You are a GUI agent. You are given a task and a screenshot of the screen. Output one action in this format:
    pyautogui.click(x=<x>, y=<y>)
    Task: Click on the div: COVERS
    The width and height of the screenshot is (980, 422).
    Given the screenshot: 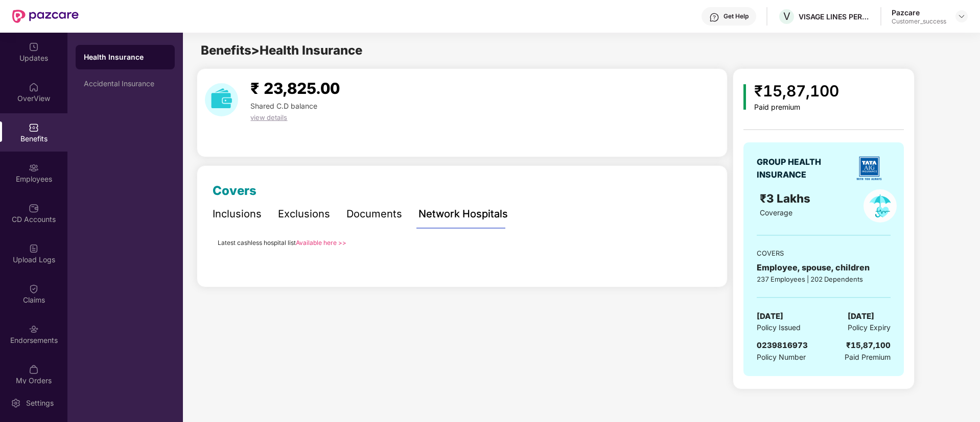 What is the action you would take?
    pyautogui.click(x=823, y=253)
    